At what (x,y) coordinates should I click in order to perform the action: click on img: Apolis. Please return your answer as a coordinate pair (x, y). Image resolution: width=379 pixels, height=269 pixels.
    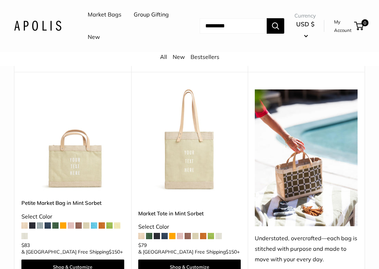
    Looking at the image, I should click on (38, 26).